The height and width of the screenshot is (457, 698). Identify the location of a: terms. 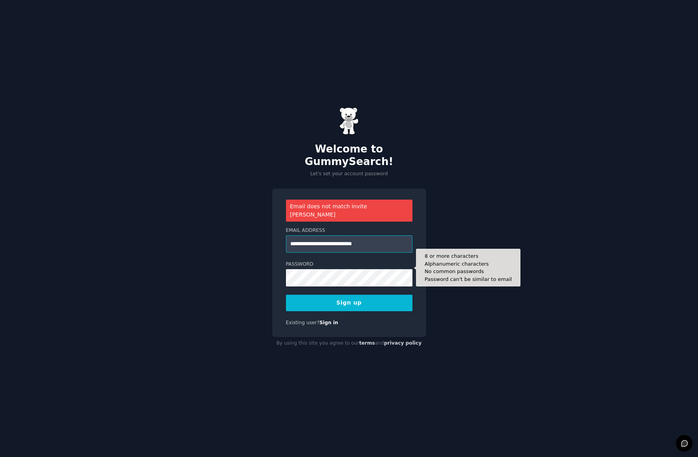
(367, 343).